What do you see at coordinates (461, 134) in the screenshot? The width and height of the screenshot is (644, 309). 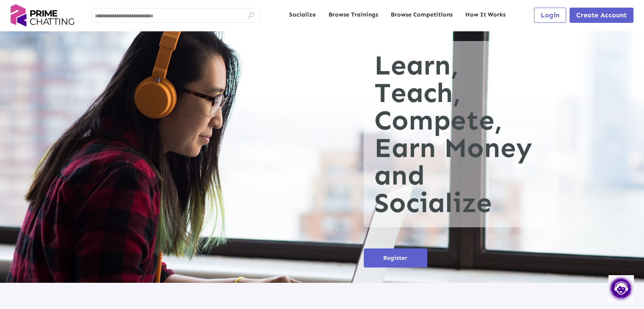 I see `h1: Learn, Teach, Compete, Earn Money and Socialize` at bounding box center [461, 134].